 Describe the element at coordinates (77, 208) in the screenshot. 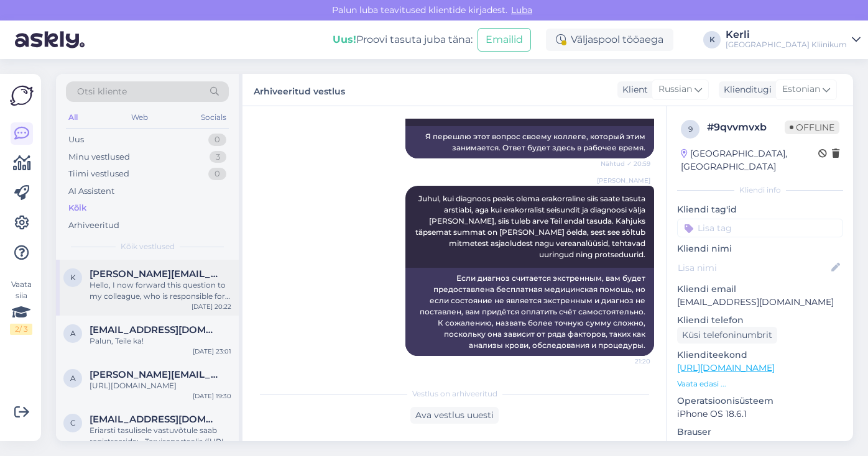

I see `div: Kõik` at that location.